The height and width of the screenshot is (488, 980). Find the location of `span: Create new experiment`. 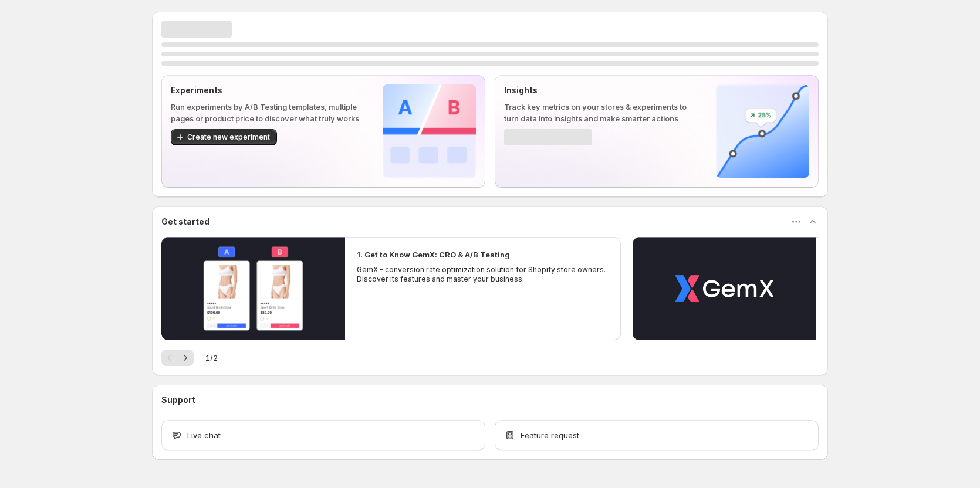

span: Create new experiment is located at coordinates (228, 137).